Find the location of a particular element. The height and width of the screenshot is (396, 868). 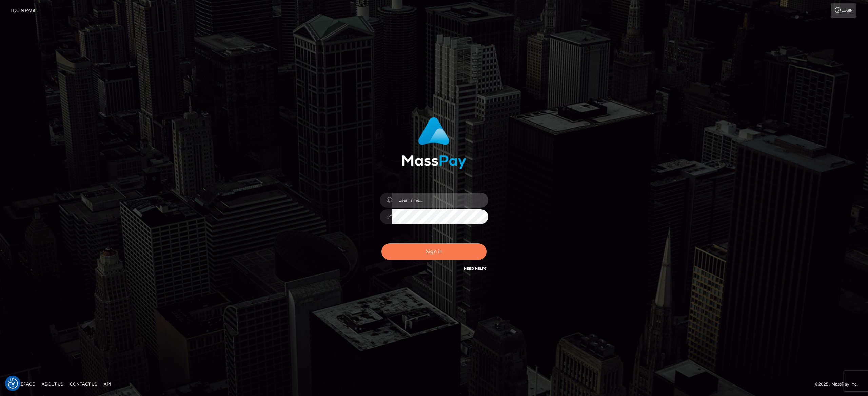

div: © 2025 , MassPay Inc. is located at coordinates (838, 384).